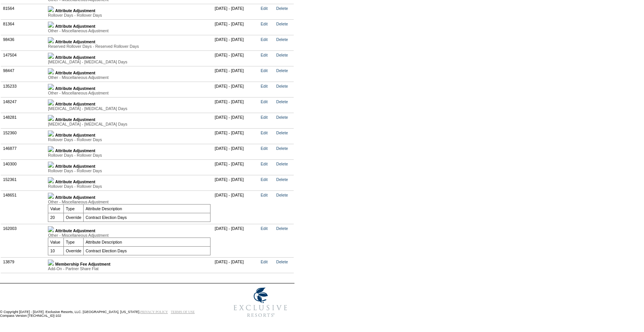 The width and height of the screenshot is (644, 332). I want to click on td: 81364, so click(23, 27).